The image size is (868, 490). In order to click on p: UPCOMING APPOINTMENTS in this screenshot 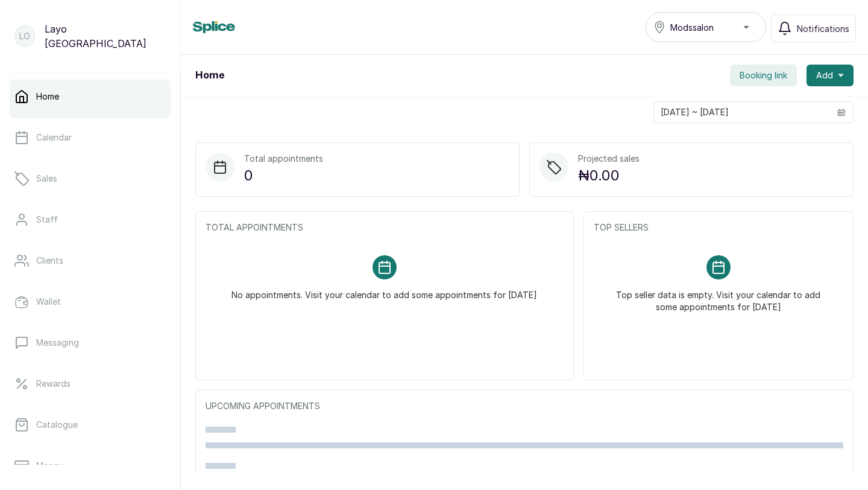, I will do `click(525, 406)`.